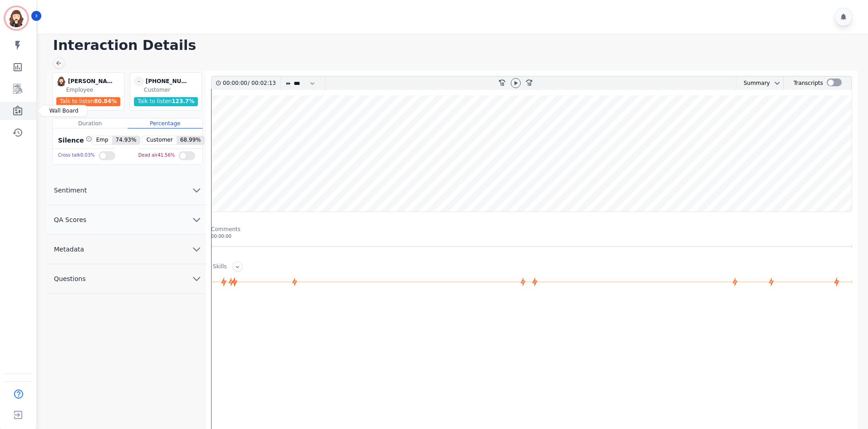 The height and width of the screenshot is (429, 868). What do you see at coordinates (102, 140) in the screenshot?
I see `span: Emp` at bounding box center [102, 140].